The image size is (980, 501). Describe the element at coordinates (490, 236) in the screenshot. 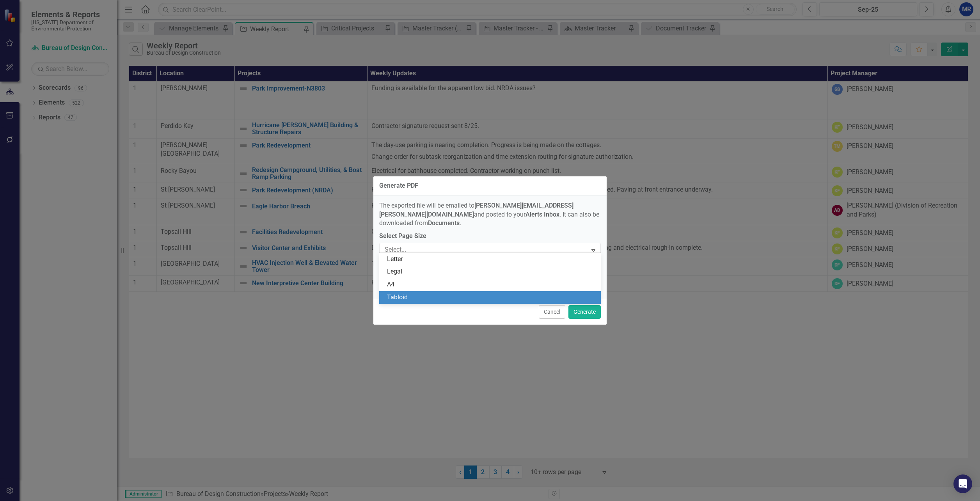

I see `label: Select Page Size` at that location.